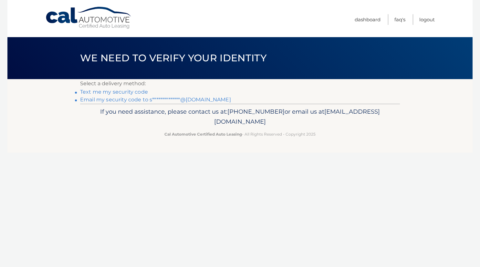 The height and width of the screenshot is (267, 480). Describe the element at coordinates (89, 18) in the screenshot. I see `a: Cal Automotive` at that location.